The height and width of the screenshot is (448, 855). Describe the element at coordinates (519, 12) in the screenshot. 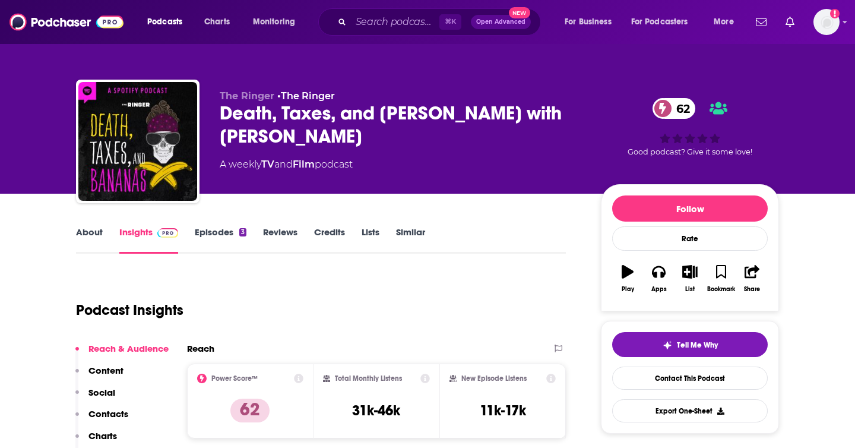

I see `span: New` at that location.